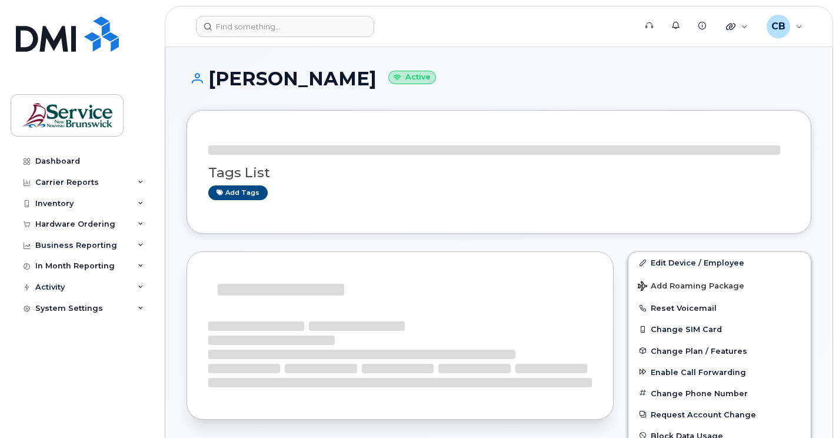 The height and width of the screenshot is (438, 839). Describe the element at coordinates (720, 308) in the screenshot. I see `button: Reset Voicemail` at that location.